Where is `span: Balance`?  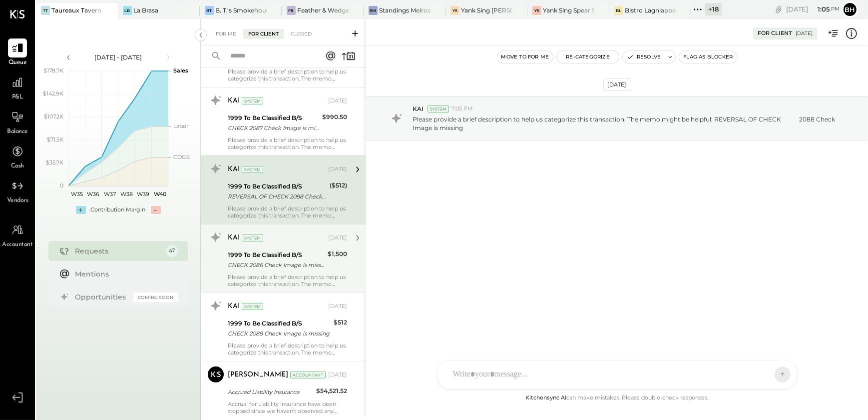 span: Balance is located at coordinates (17, 132).